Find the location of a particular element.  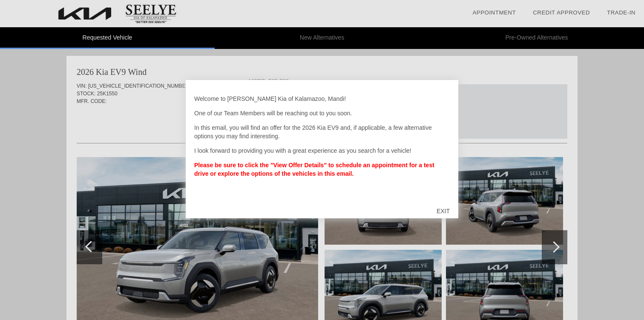

p: I look forward to providing you with a great experience as you search for a vehicle! is located at coordinates (322, 151).